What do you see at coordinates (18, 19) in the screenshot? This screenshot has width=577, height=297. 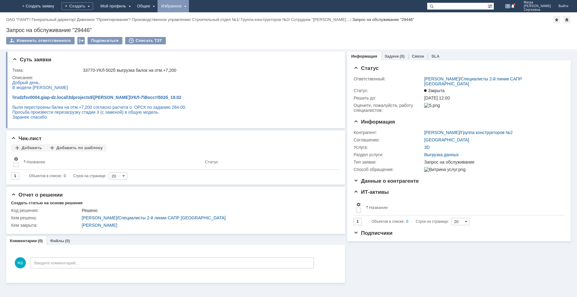 I see `a: ОАО "ГИАП"` at bounding box center [18, 19].